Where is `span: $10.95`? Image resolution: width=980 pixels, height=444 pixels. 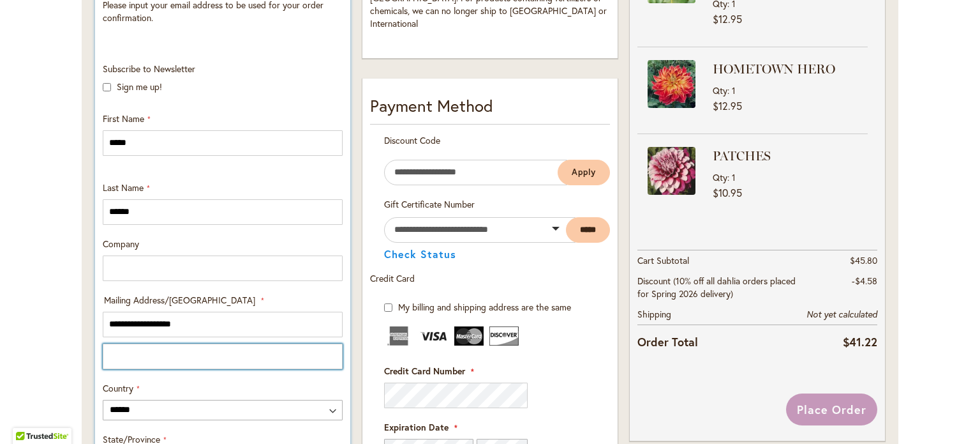 span: $10.95 is located at coordinates (727, 192).